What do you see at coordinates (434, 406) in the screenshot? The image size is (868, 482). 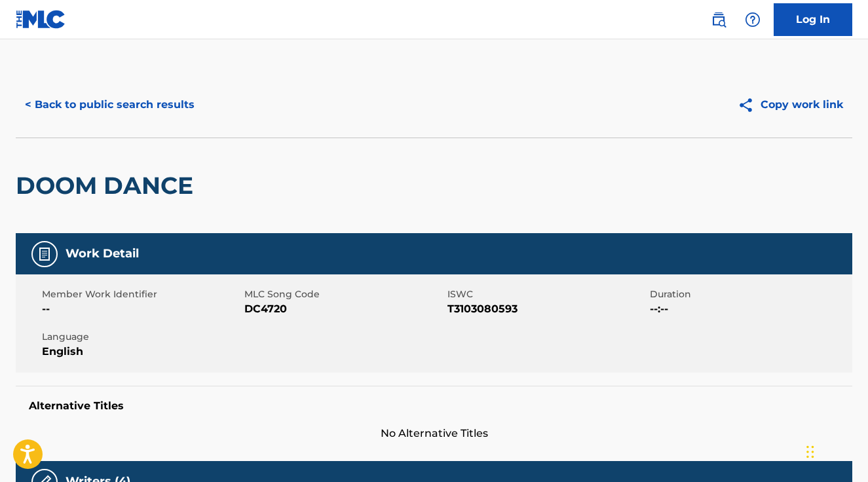 I see `h5: Alternative Titles` at bounding box center [434, 406].